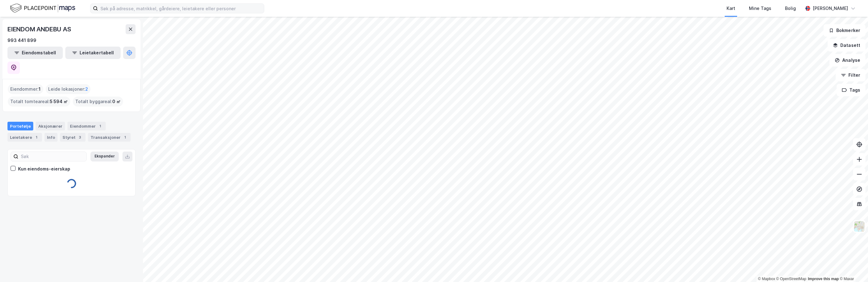  What do you see at coordinates (851, 90) in the screenshot?
I see `button: Tags` at bounding box center [851, 90].